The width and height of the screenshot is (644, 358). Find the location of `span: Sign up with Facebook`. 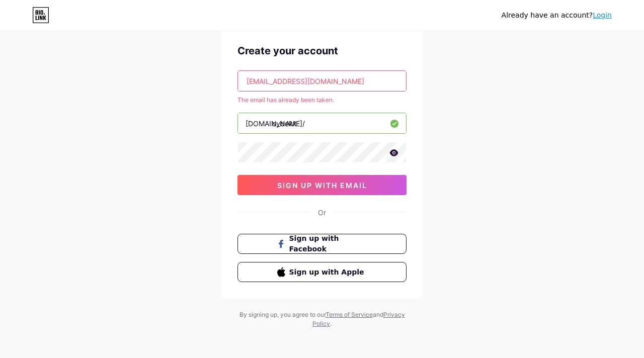

span: Sign up with Facebook is located at coordinates (328, 244).